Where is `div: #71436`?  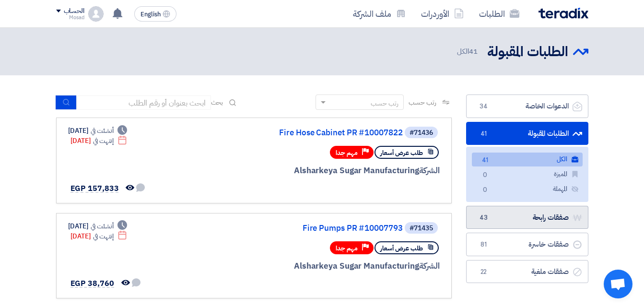 div: #71436 is located at coordinates (421, 133).